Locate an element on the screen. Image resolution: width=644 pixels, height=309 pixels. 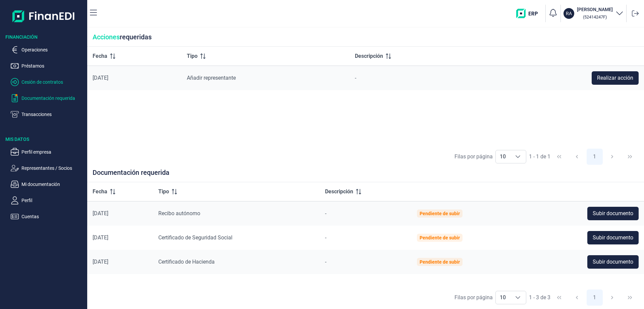
button: Representantes / Socios is located at coordinates (48, 168).